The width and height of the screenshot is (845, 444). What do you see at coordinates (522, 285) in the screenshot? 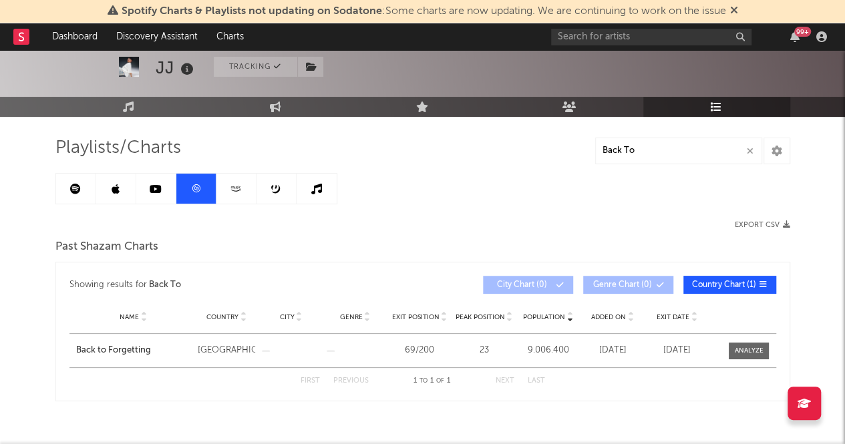
I see `span: City Chart ( 0 )` at bounding box center [522, 285].